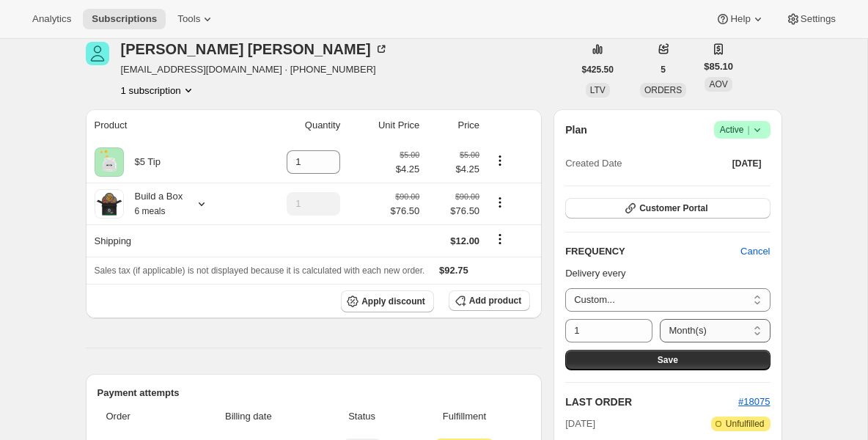  What do you see at coordinates (150, 211) in the screenshot?
I see `small: 6 meals` at bounding box center [150, 211].